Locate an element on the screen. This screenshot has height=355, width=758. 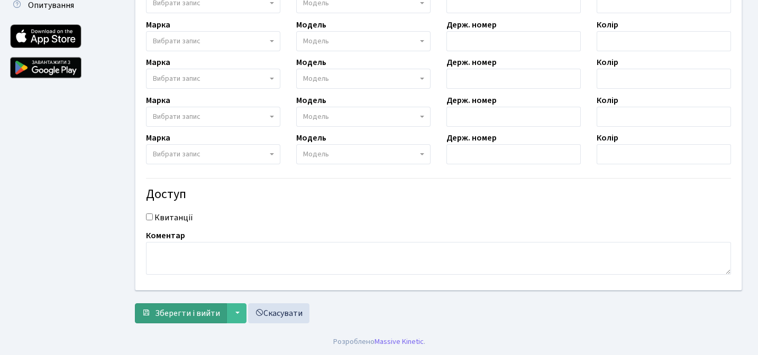
label: Квитанції is located at coordinates (173, 218).